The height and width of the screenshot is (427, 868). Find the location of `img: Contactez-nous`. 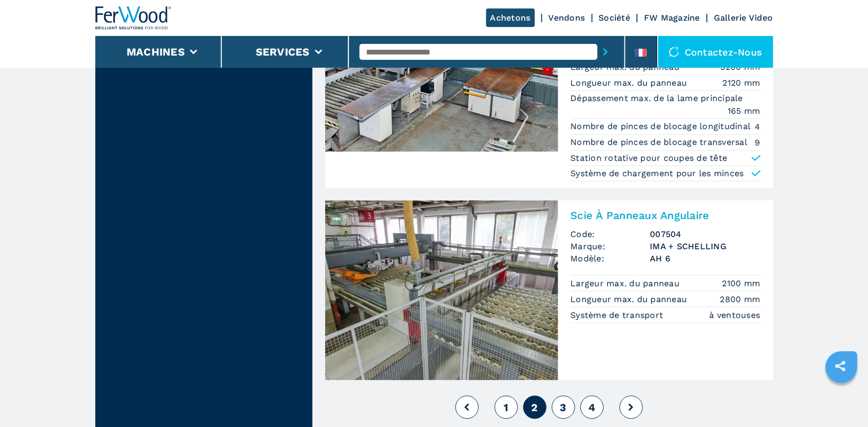

img: Contactez-nous is located at coordinates (674, 52).